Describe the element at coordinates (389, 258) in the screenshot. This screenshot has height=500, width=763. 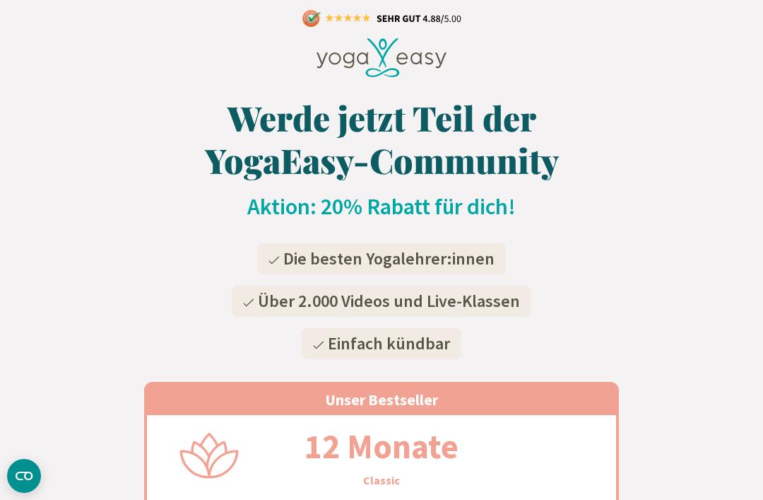
I see `span: Die besten Yogalehrer:innen` at that location.